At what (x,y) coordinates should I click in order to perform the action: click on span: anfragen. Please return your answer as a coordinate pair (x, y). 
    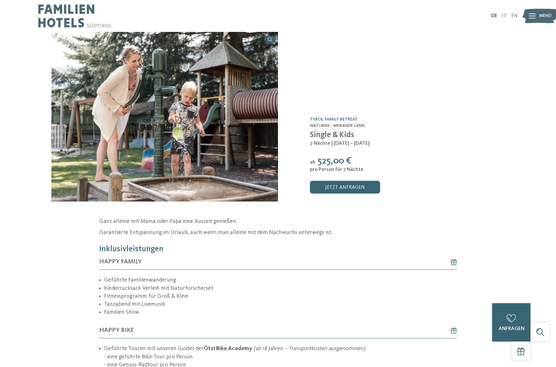
    Looking at the image, I should click on (511, 329).